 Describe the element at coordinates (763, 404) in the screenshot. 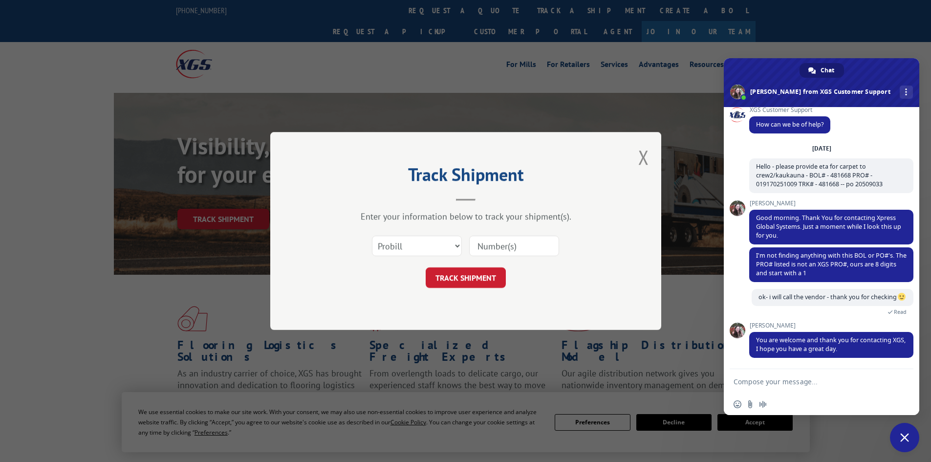

I see `span: Audio message` at that location.